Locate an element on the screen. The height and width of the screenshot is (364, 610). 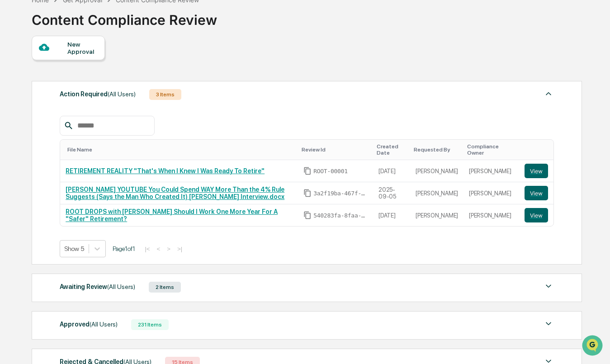
span: Page 1 of 1 is located at coordinates (124, 248).